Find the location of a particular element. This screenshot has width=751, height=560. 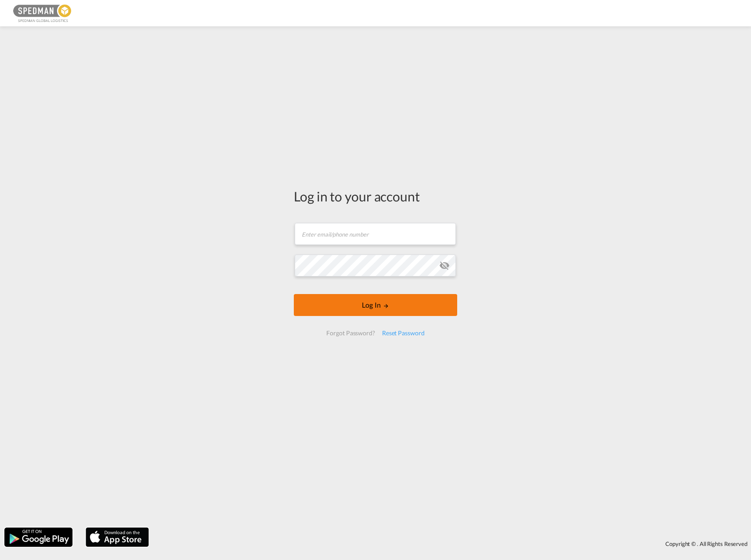

img: apple.png is located at coordinates (117, 537).